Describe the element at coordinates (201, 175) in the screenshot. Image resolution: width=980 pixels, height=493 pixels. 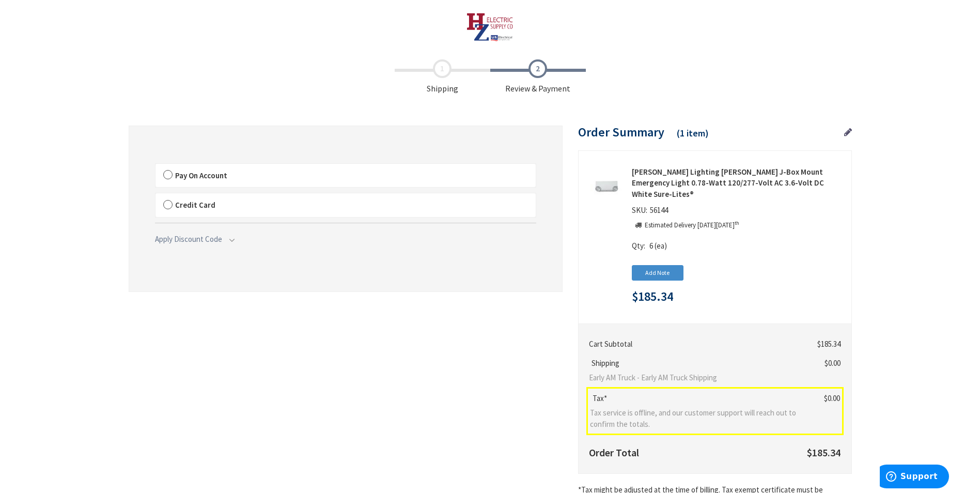
I see `span: Pay On Account` at that location.